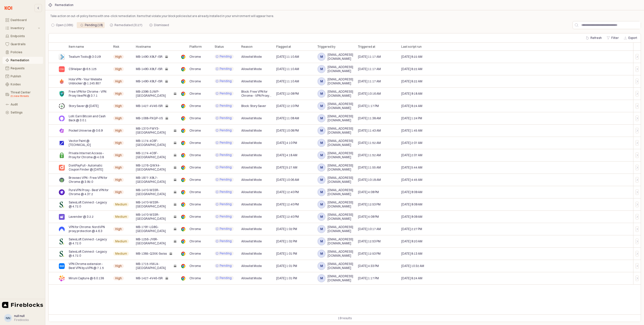 Image resolution: width=644 pixels, height=325 pixels. I want to click on button: Guardrails, so click(22, 44).